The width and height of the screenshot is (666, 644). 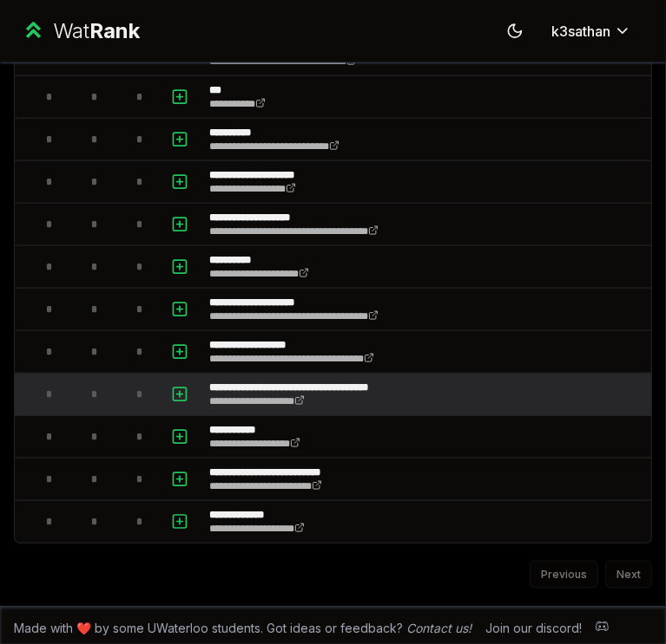 What do you see at coordinates (439, 628) in the screenshot?
I see `a: Contact us!` at bounding box center [439, 628].